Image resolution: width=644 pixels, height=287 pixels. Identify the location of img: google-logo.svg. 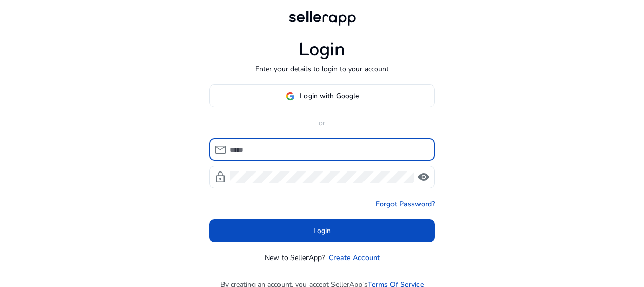
(290, 96).